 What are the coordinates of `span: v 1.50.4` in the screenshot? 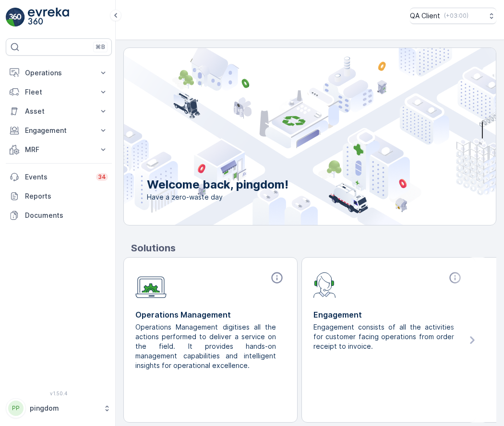 It's located at (59, 394).